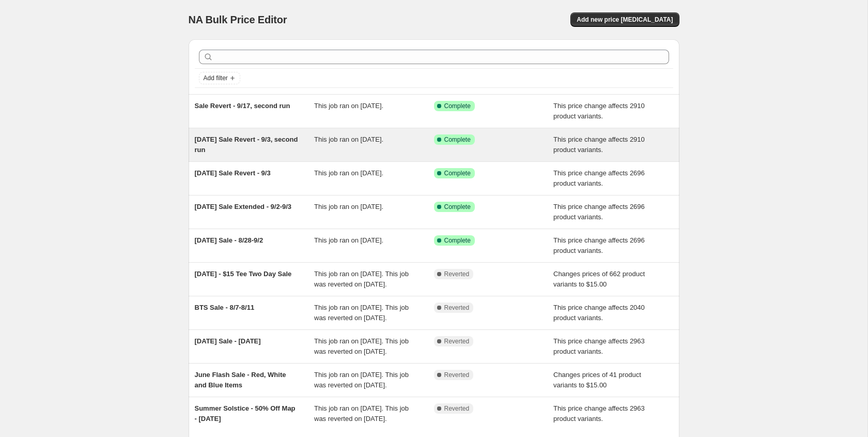 The image size is (868, 437). What do you see at coordinates (225, 307) in the screenshot?
I see `span: BTS Sale - 8/7-8/11` at bounding box center [225, 307].